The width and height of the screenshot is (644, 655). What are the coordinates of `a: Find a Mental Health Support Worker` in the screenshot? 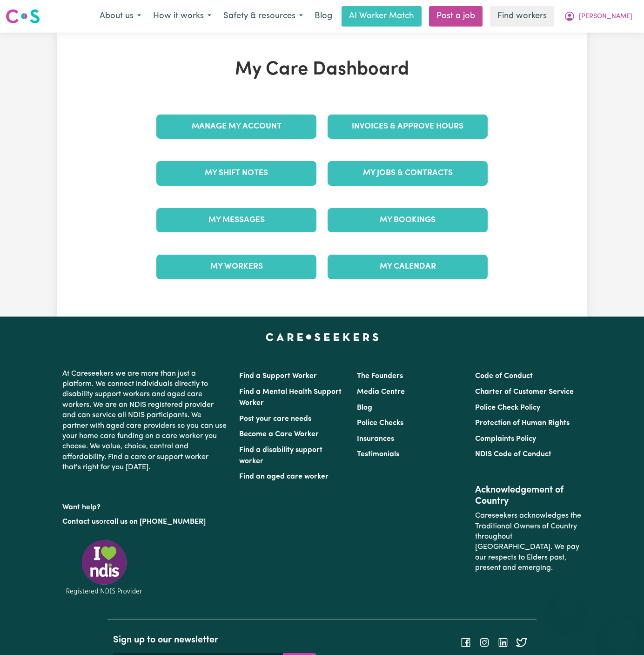 It's located at (290, 397).